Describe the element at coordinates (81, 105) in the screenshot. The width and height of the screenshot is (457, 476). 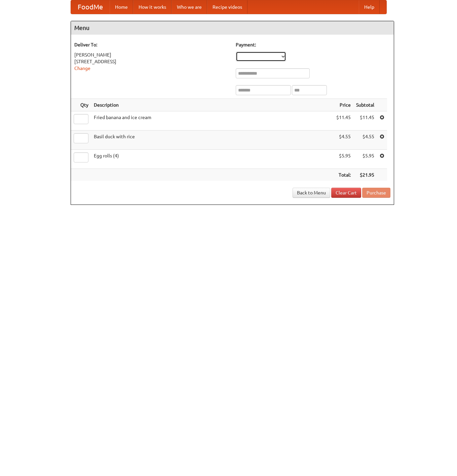
I see `th: Qty` at that location.